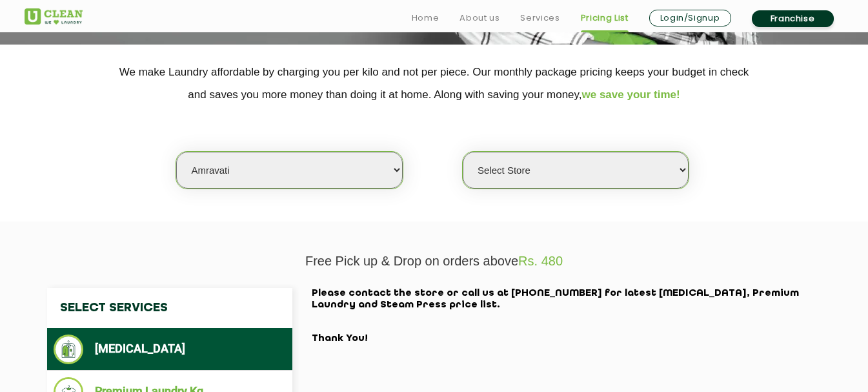 This screenshot has width=868, height=392. What do you see at coordinates (69, 349) in the screenshot?
I see `img: Dry Cleaning` at bounding box center [69, 349].